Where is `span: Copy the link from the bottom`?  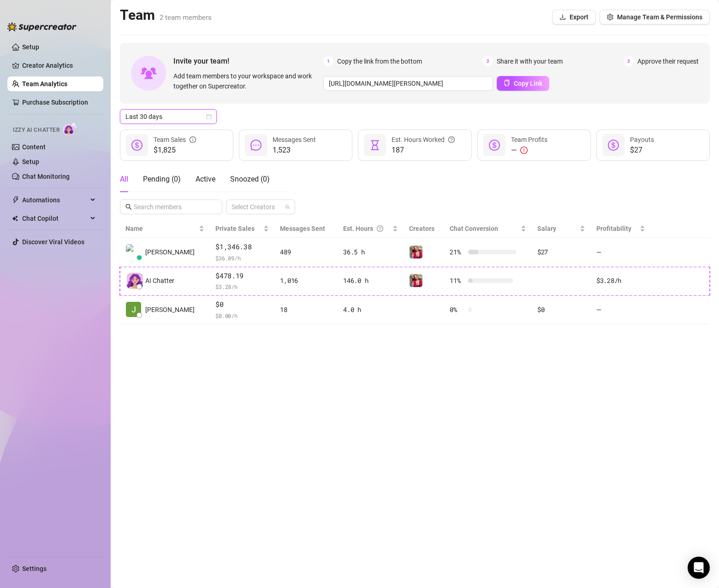
span: Copy the link from the bottom is located at coordinates (380, 61).